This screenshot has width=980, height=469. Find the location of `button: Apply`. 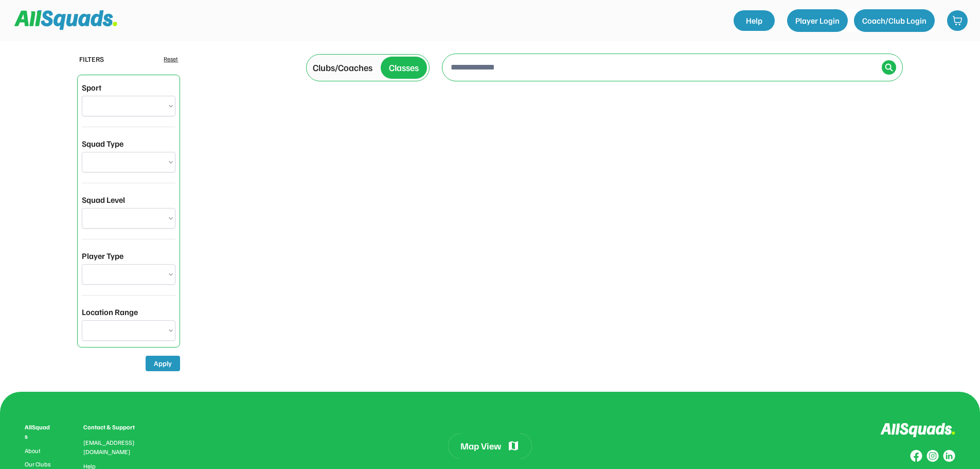

button: Apply is located at coordinates (163, 363).